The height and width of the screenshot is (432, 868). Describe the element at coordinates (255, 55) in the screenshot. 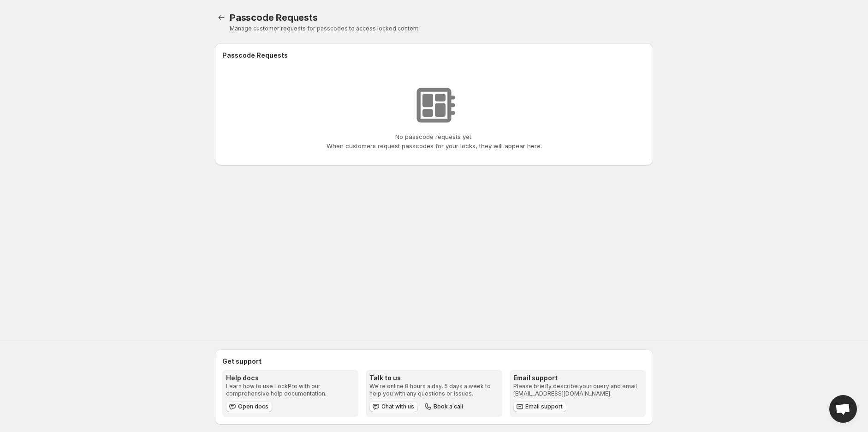

I see `h2: Passcode Requests` at that location.